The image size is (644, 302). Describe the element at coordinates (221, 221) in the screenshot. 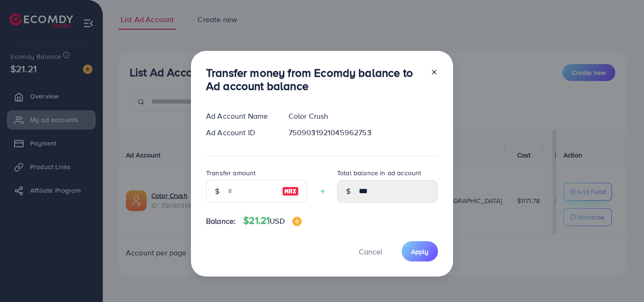

I see `span: Balance:` at that location.